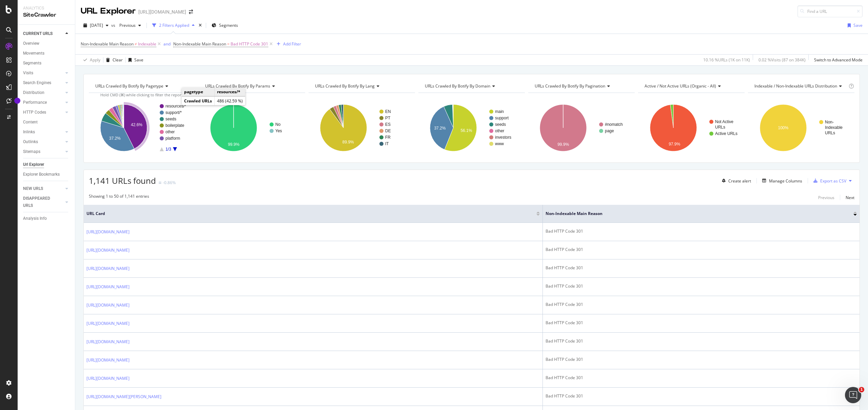 The image size is (868, 410). I want to click on a: Sitemaps, so click(43, 151).